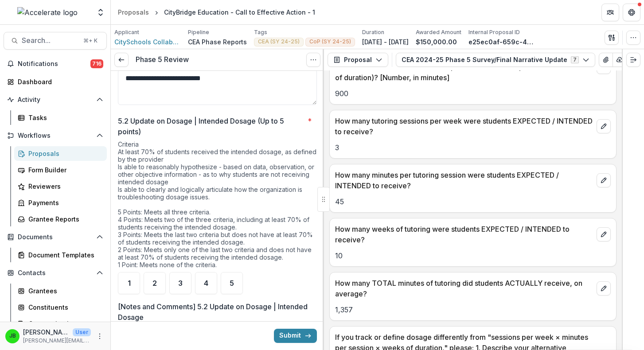 This screenshot has width=644, height=350. What do you see at coordinates (60, 219) in the screenshot?
I see `a: Grantee Reports` at bounding box center [60, 219].